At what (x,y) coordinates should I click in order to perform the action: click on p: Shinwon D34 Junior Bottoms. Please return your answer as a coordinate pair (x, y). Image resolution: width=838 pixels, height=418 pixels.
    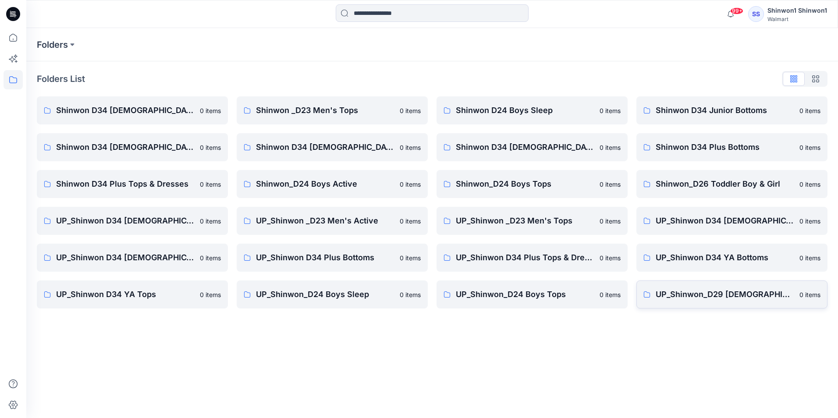
    Looking at the image, I should click on (725, 110).